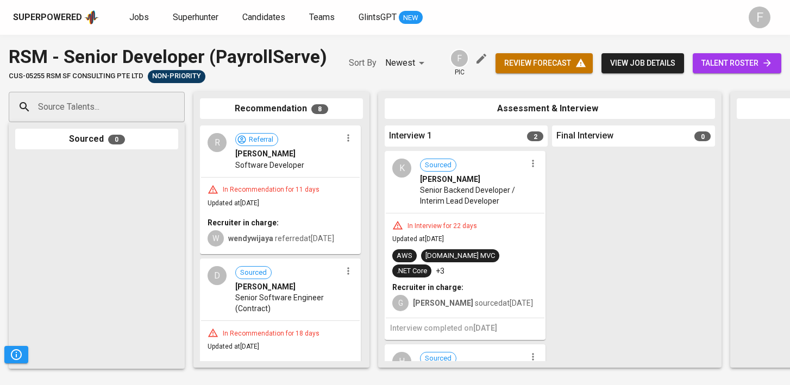 This screenshot has width=790, height=385. I want to click on span: 2, so click(535, 136).